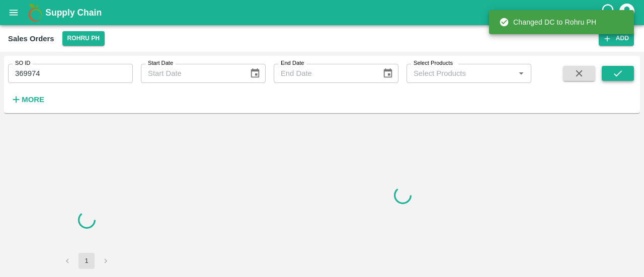  I want to click on label: End Date, so click(292, 63).